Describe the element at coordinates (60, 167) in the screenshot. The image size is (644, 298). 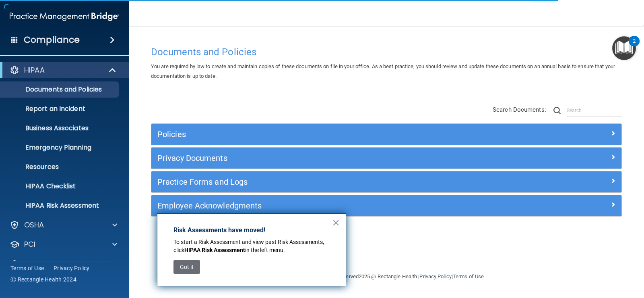
I see `p: Resources` at that location.